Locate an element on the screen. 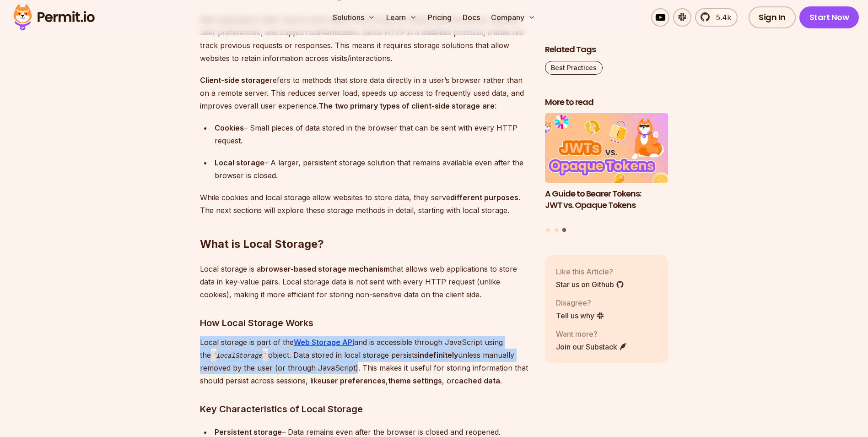 The width and height of the screenshot is (868, 437). strong: Client-side storage is located at coordinates (234, 80).